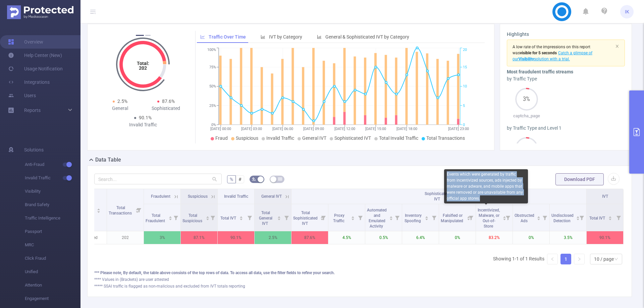 This screenshot has width=644, height=308. Describe the element at coordinates (254, 179) in the screenshot. I see `i: icon: bg-colors` at that location.